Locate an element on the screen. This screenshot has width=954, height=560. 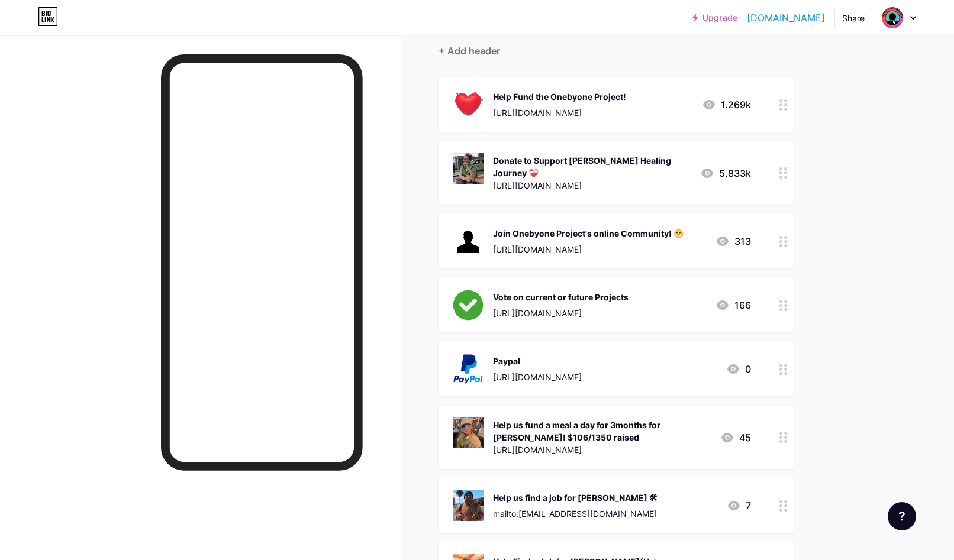
img: Vote on current or future Projects is located at coordinates (468, 305).